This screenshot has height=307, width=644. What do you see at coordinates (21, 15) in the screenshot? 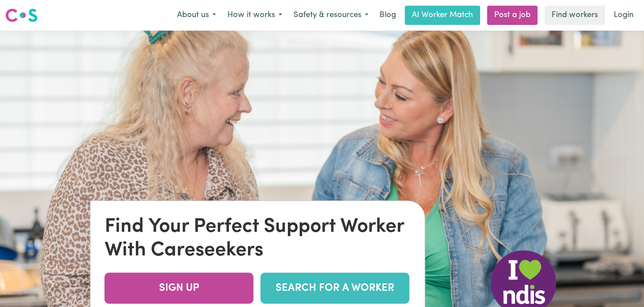
I see `a: Careseekers logo` at bounding box center [21, 15].